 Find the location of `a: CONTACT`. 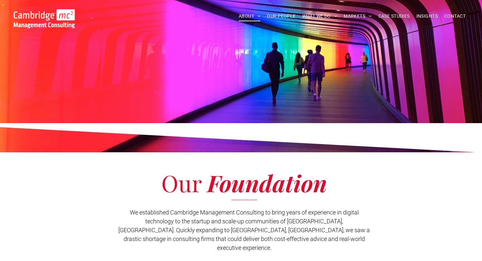

a: CONTACT is located at coordinates (455, 16).